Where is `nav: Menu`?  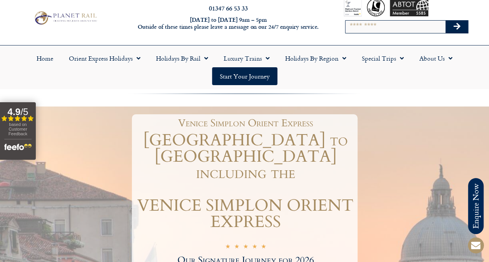
nav: Menu is located at coordinates (244, 67).